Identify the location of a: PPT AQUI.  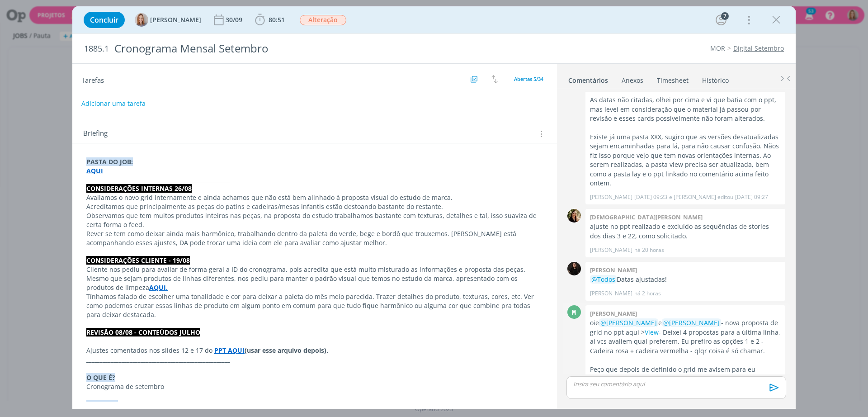
(229, 350).